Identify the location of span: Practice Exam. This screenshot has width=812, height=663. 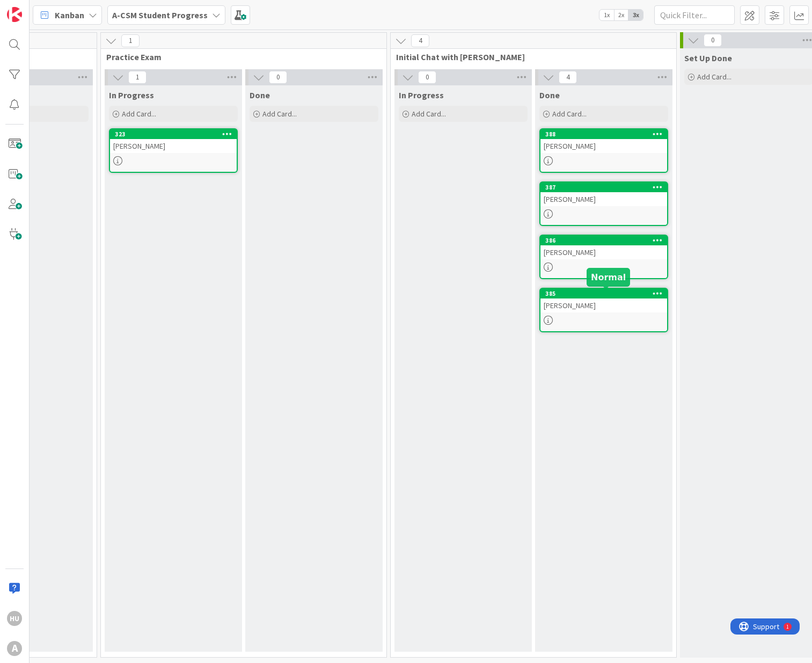
(240, 57).